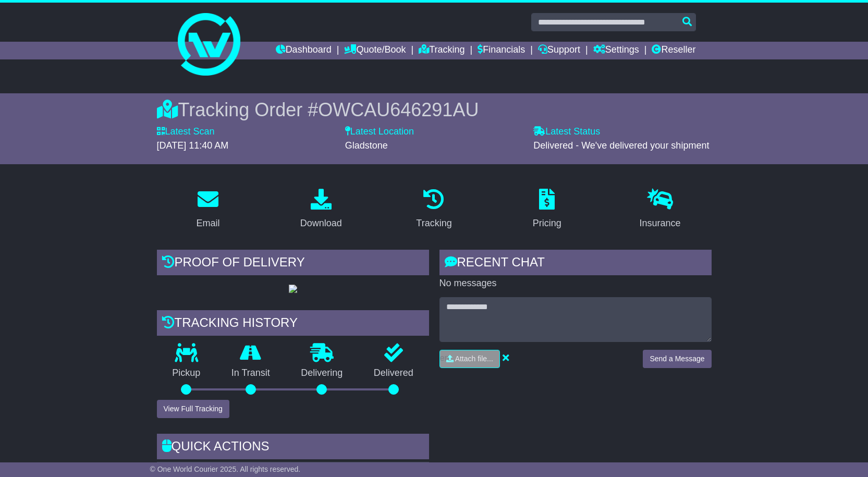 The width and height of the screenshot is (868, 477). What do you see at coordinates (375, 50) in the screenshot?
I see `a: Quote/Book` at bounding box center [375, 50].